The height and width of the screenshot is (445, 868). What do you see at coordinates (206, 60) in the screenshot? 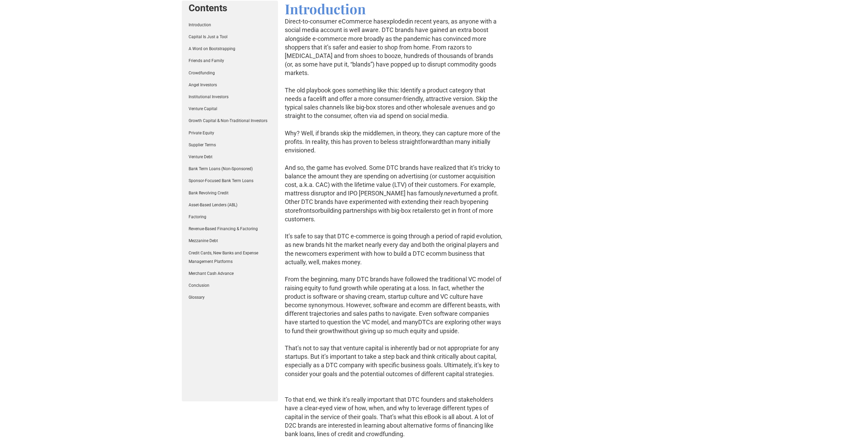
I see `a: Friends and Family` at bounding box center [206, 60].